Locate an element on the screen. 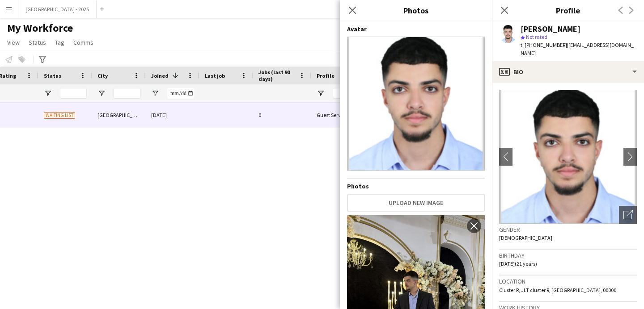 This screenshot has width=644, height=309. span: Comms is located at coordinates (83, 43).